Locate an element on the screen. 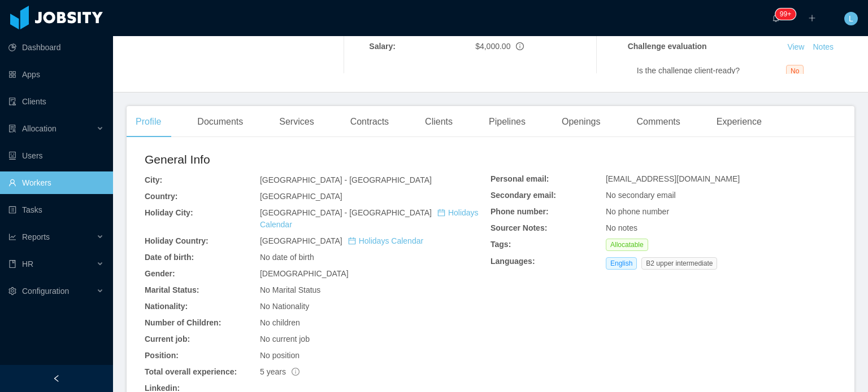 Image resolution: width=868 pixels, height=392 pixels. i: icon: book is located at coordinates (12, 264).